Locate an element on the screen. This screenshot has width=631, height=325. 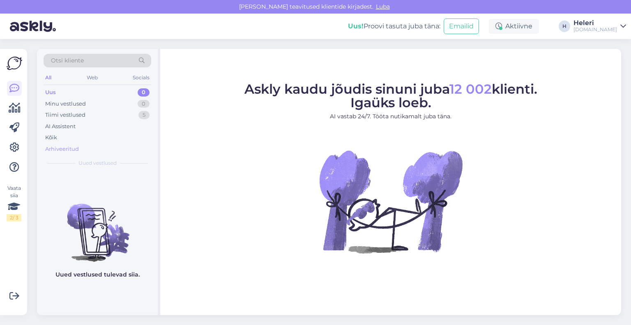
div: AI Assistent is located at coordinates (60, 127).